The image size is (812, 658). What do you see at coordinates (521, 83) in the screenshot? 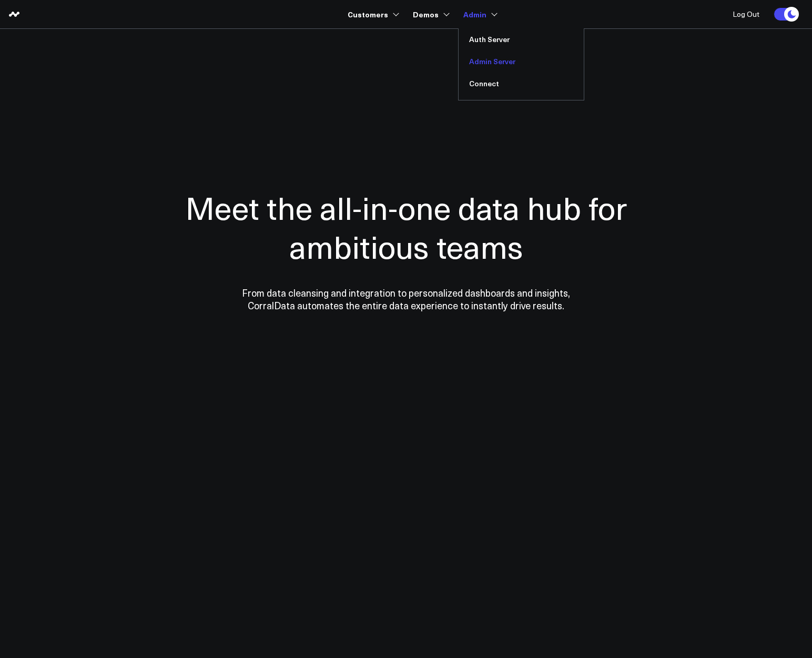
I see `a: Connect` at bounding box center [521, 83].